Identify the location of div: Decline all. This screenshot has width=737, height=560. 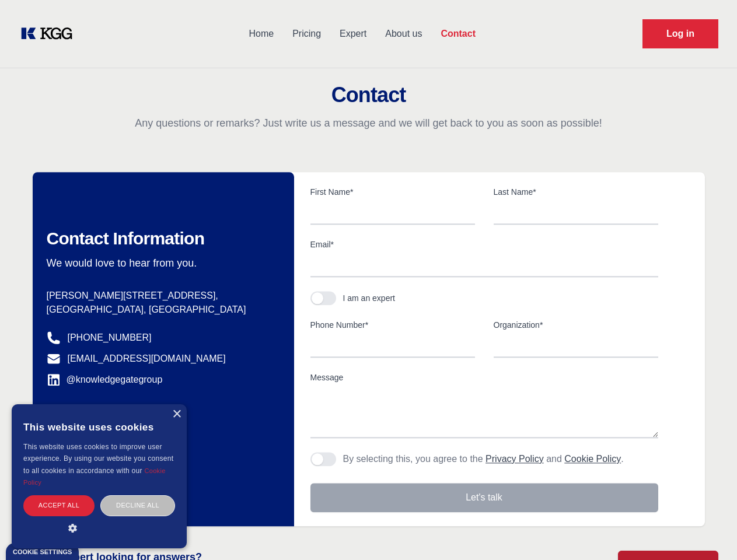
(138, 505).